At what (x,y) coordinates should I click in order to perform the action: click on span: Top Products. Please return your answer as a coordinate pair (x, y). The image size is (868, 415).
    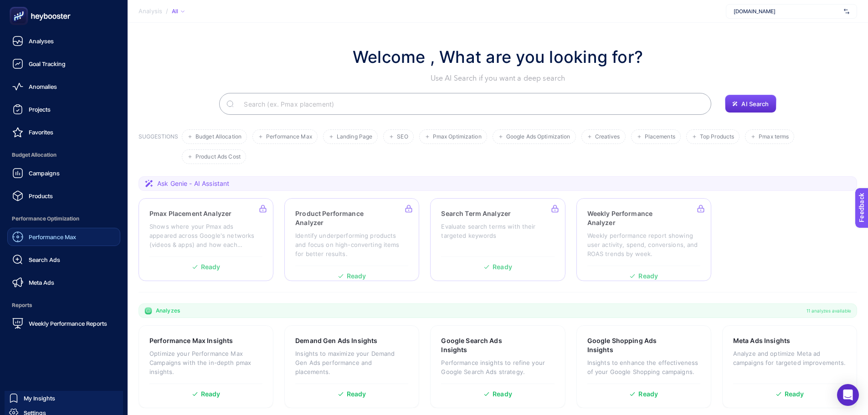
    Looking at the image, I should click on (717, 136).